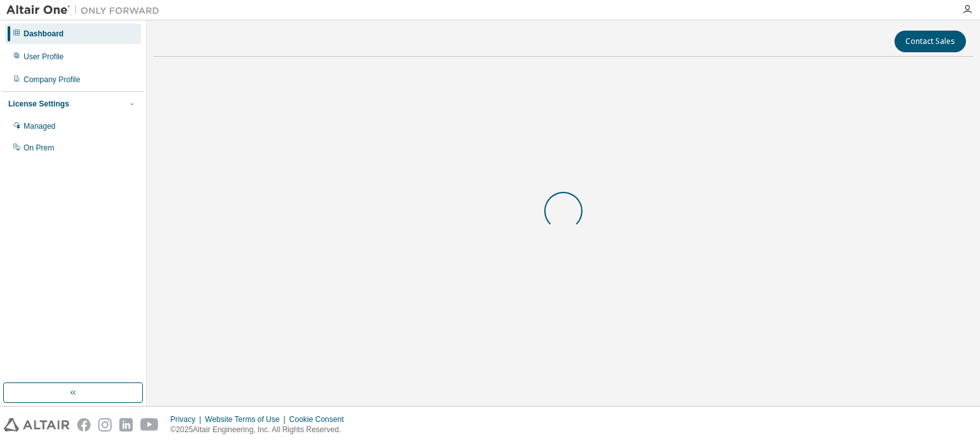  I want to click on div: Privacy, so click(187, 420).